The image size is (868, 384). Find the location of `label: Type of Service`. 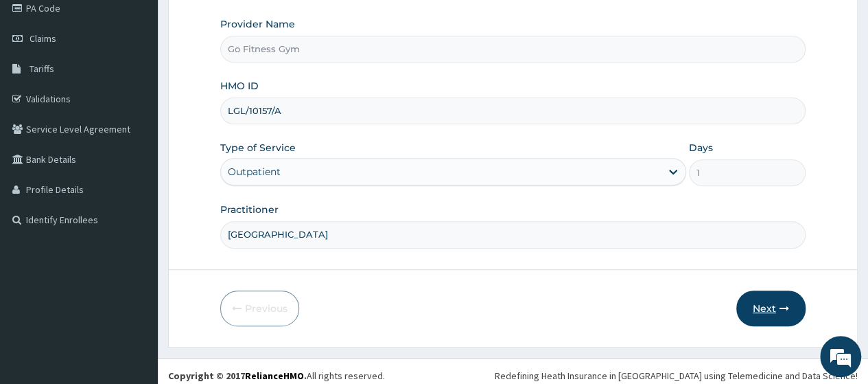

label: Type of Service is located at coordinates (258, 148).